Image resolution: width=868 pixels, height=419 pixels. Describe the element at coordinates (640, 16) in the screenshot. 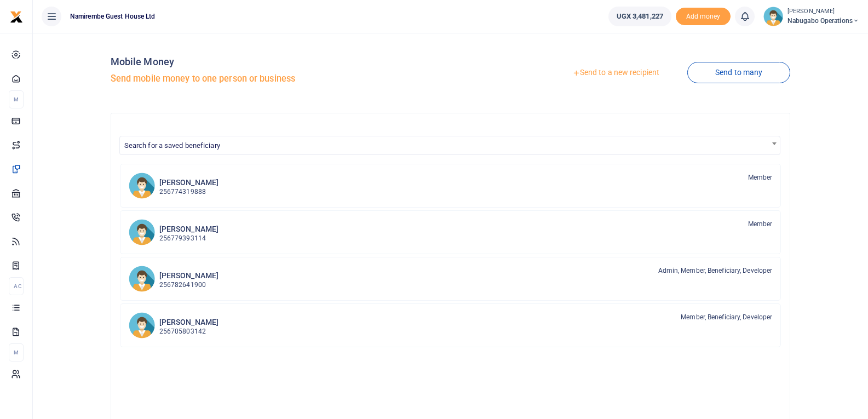

I see `a: UGX 3,481,227` at that location.